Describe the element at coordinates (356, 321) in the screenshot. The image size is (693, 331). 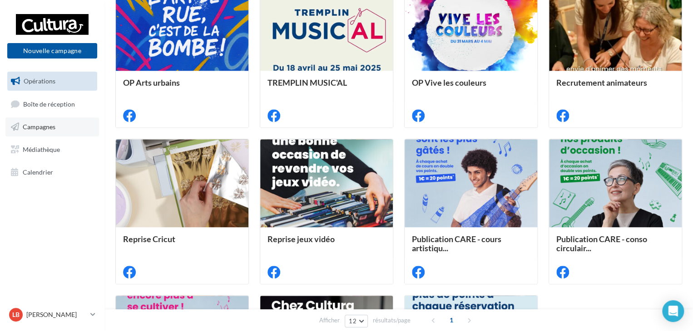
I see `button: 12` at that location.